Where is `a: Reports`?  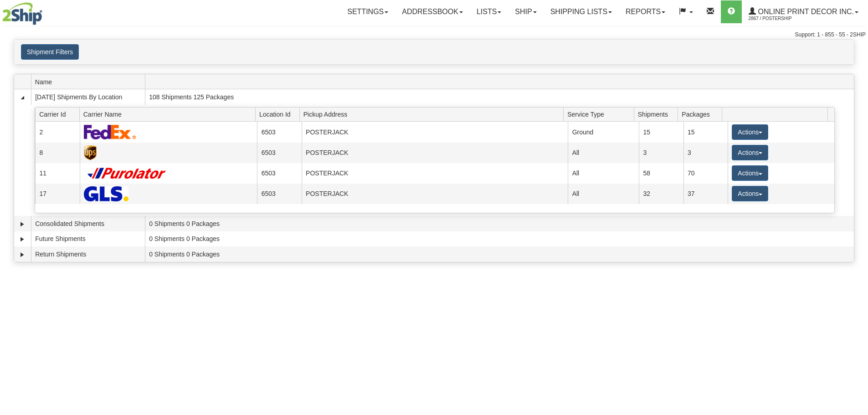 a: Reports is located at coordinates (645, 12).